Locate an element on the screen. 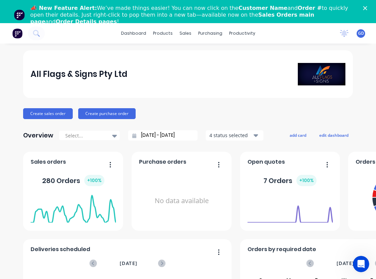  b: Order # is located at coordinates (309, 8).